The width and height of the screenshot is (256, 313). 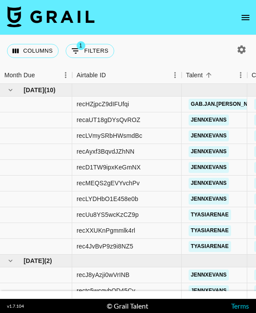 I want to click on div: recXXUKnPgmmlk4rl, so click(x=106, y=230).